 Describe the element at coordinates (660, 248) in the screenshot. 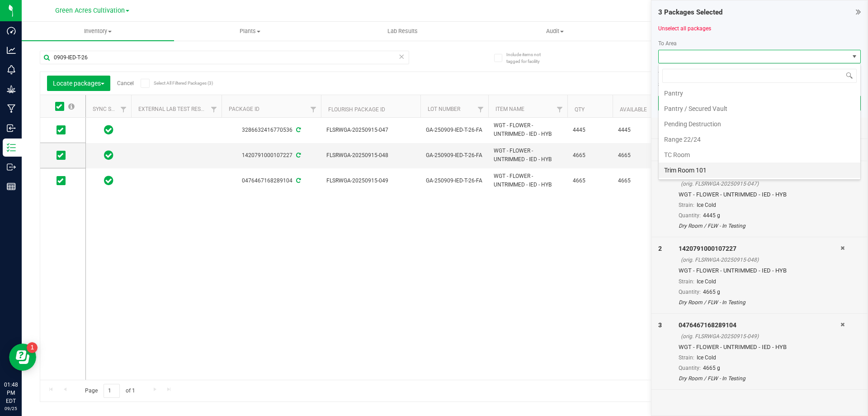

I see `span: 2` at that location.